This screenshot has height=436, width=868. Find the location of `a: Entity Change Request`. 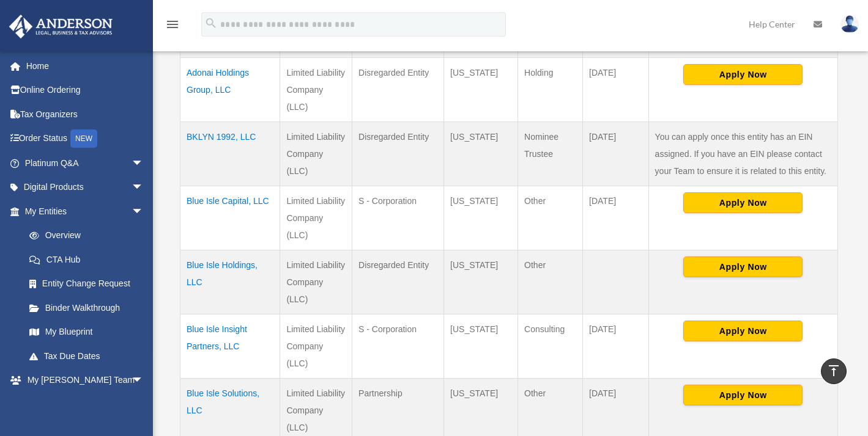

a: Entity Change Request is located at coordinates (87, 284).